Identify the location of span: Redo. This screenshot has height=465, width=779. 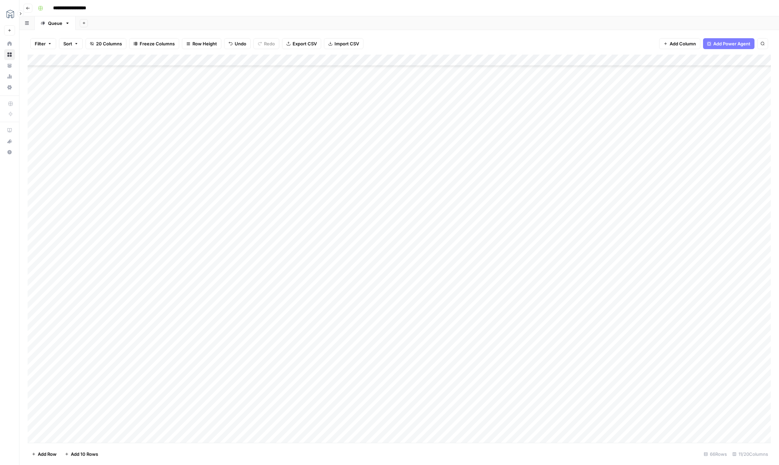
(270, 44).